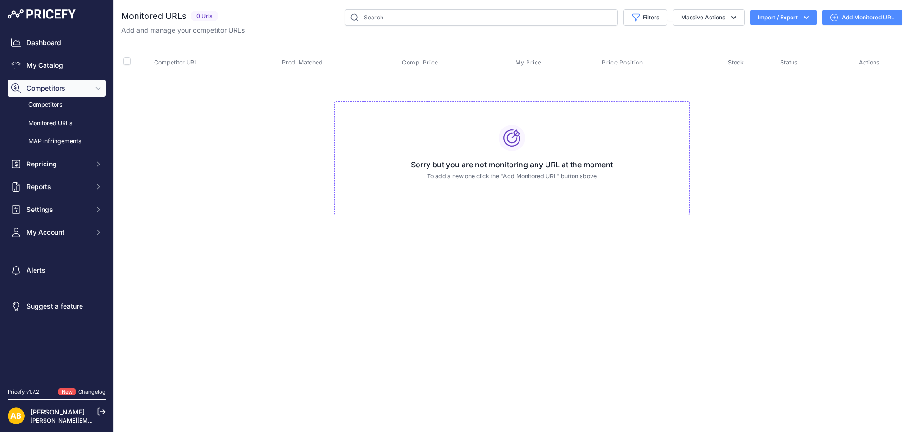  What do you see at coordinates (57, 210) in the screenshot?
I see `span: Settings` at bounding box center [57, 210].